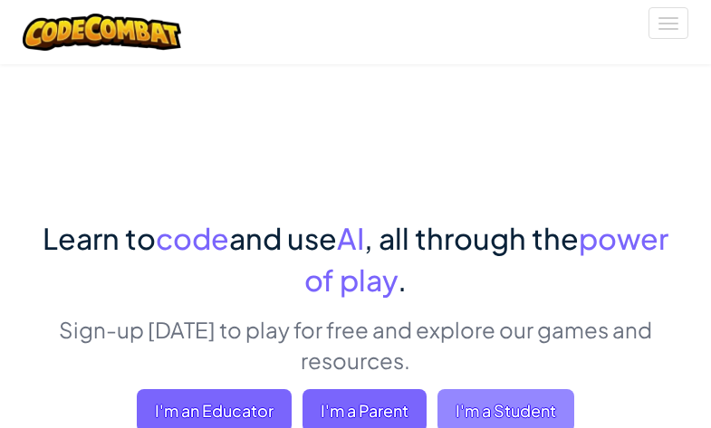  What do you see at coordinates (101, 32) in the screenshot?
I see `img: CodeCombat logo` at bounding box center [101, 32].